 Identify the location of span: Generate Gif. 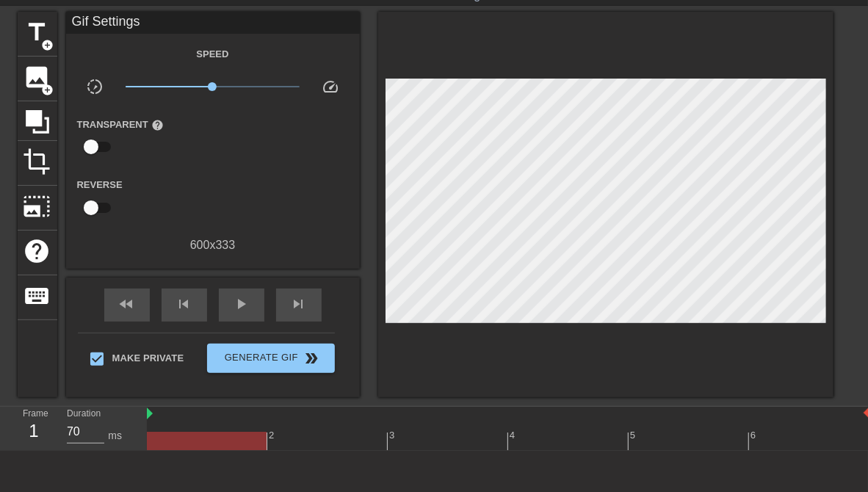
(270, 359).